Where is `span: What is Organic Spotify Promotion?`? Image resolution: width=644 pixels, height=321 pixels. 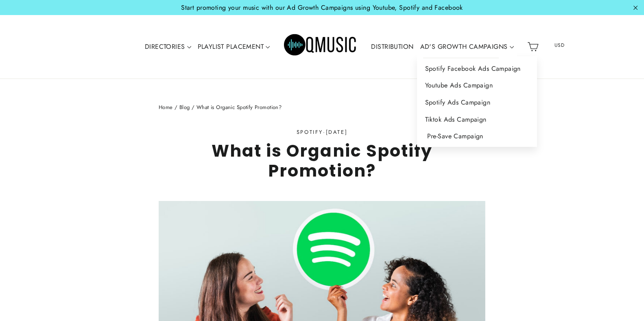 span: What is Organic Spotify Promotion? is located at coordinates (239, 107).